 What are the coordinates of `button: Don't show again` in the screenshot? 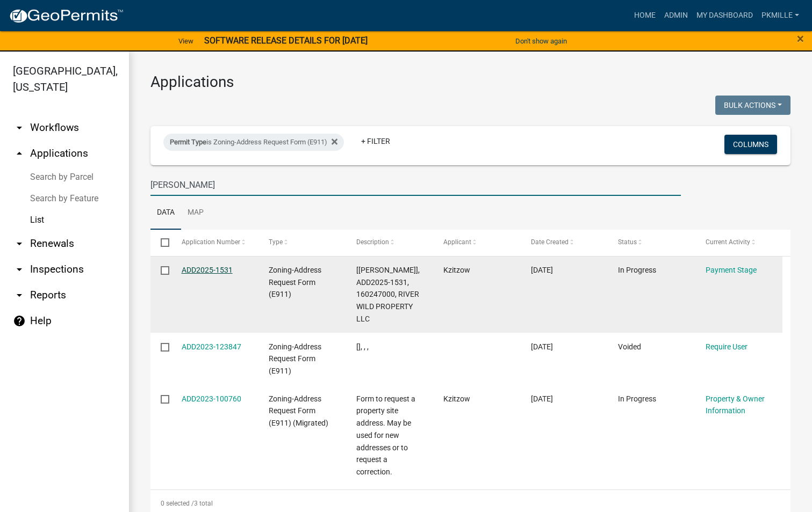 It's located at (541, 41).